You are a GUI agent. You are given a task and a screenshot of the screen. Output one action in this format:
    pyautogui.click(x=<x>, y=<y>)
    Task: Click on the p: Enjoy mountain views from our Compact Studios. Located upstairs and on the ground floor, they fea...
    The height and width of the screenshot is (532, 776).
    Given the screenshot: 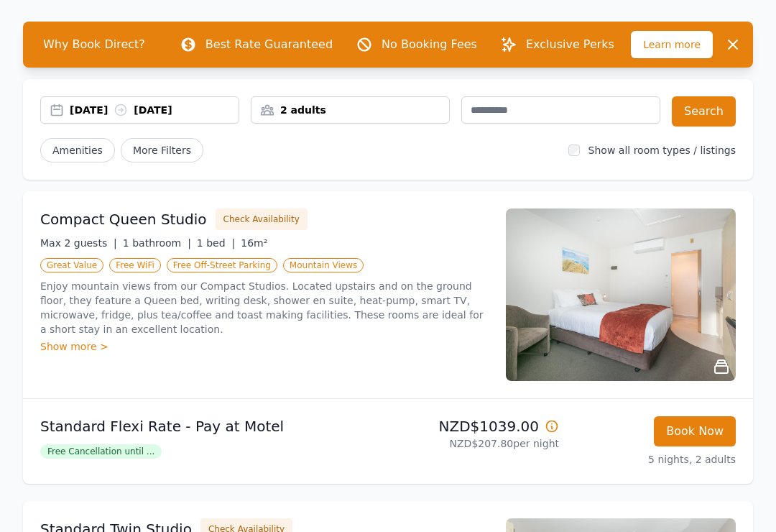 What is the action you would take?
    pyautogui.click(x=264, y=307)
    